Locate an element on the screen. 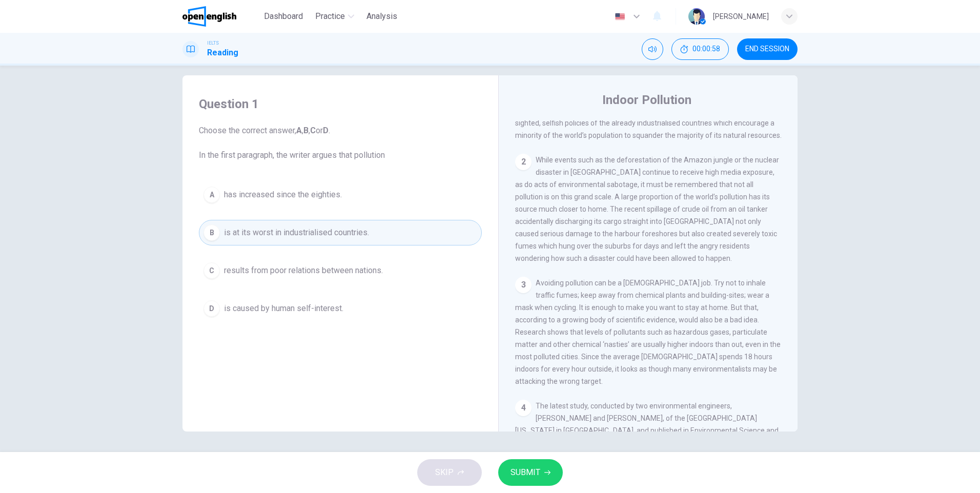  div: A is located at coordinates (212, 195).